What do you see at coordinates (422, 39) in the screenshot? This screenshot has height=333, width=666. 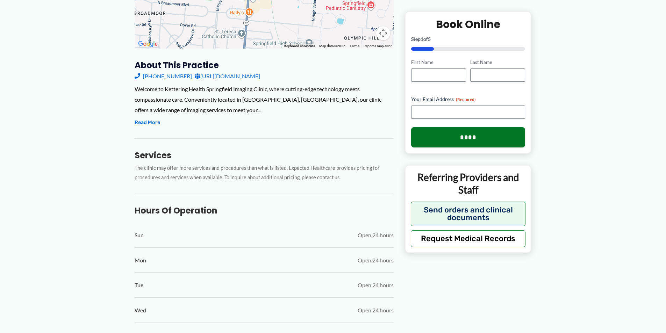 I see `span: 1` at bounding box center [422, 39].